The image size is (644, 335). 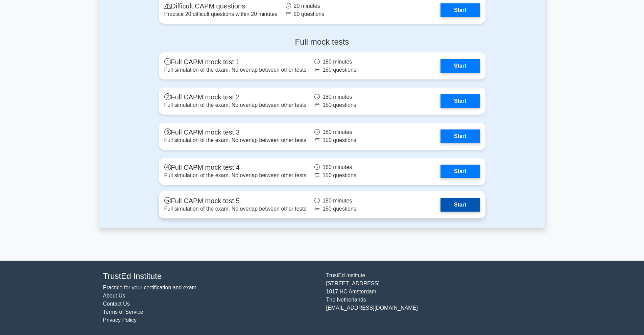 What do you see at coordinates (120, 320) in the screenshot?
I see `a: Privacy Policy` at bounding box center [120, 320].